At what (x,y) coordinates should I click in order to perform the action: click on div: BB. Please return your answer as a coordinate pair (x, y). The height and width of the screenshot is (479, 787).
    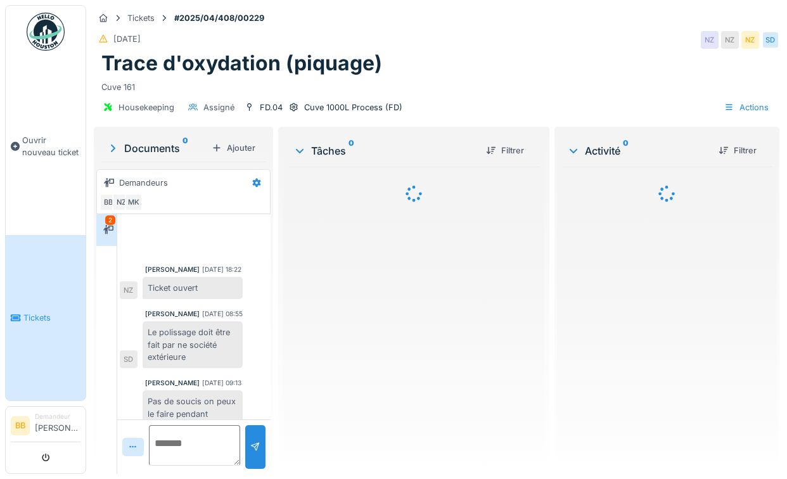
    Looking at the image, I should click on (108, 202).